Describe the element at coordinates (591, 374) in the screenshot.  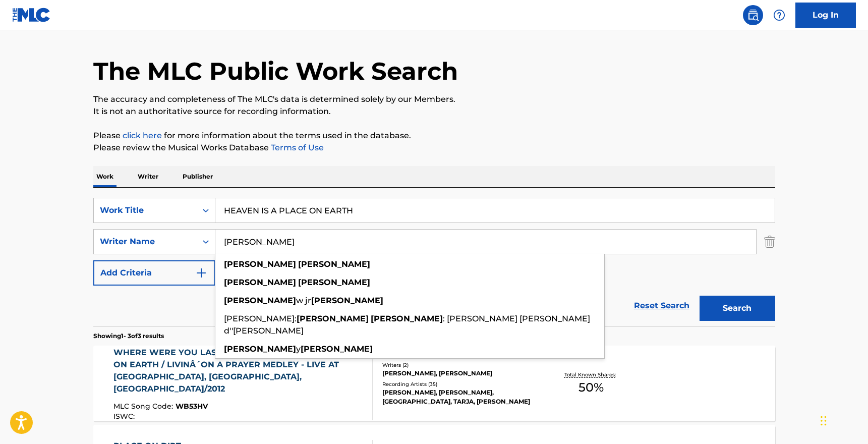
I see `p: Total Known Shares:` at that location.